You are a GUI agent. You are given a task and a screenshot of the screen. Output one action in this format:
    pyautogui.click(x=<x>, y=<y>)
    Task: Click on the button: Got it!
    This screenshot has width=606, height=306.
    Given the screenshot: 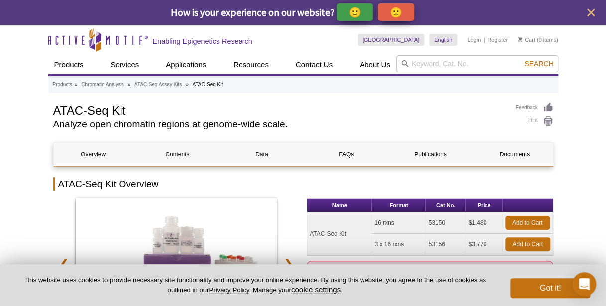 What is the action you would take?
    pyautogui.click(x=550, y=288)
    